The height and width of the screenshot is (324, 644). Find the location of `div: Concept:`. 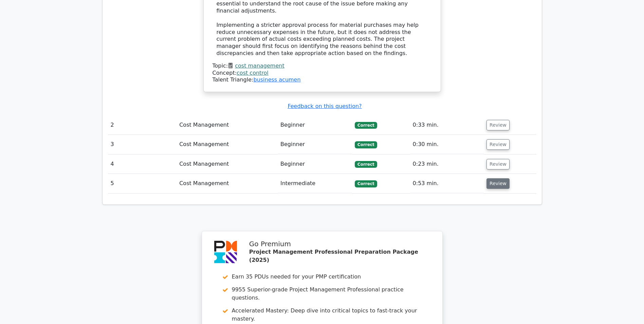

div: Concept: is located at coordinates (322, 73).